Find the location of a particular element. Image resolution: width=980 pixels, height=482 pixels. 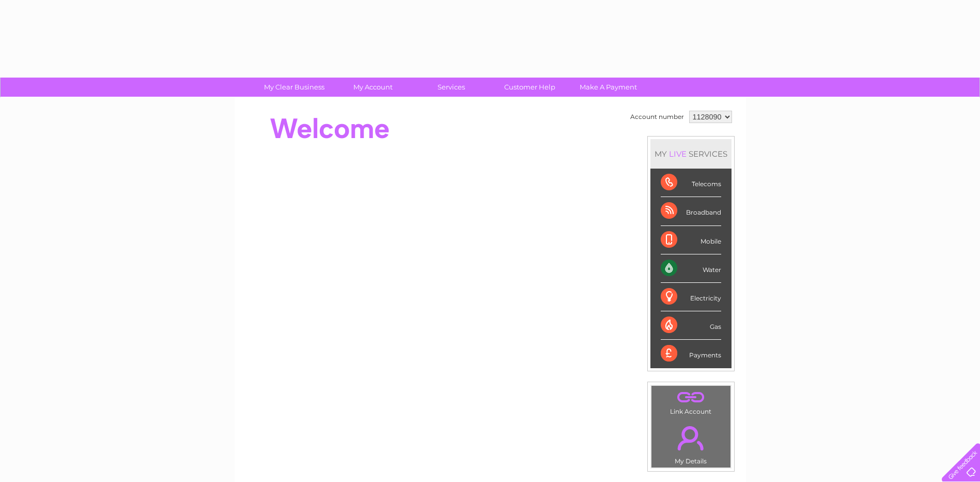

div: LIVE is located at coordinates (678, 154).